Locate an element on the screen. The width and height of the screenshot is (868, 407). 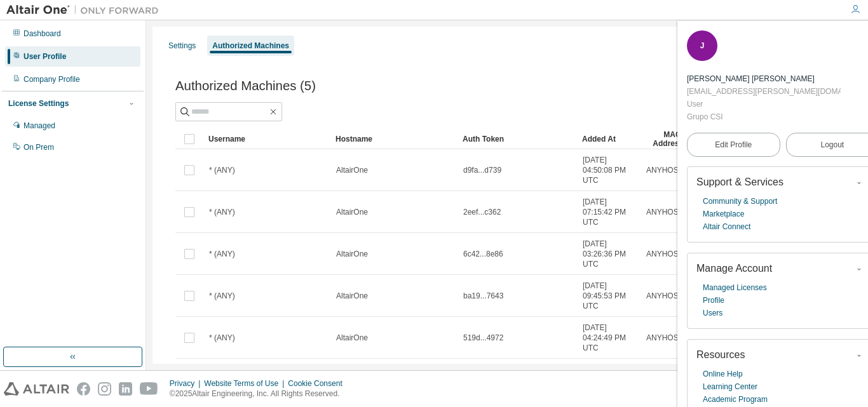
div: License Settings is located at coordinates (38, 103).